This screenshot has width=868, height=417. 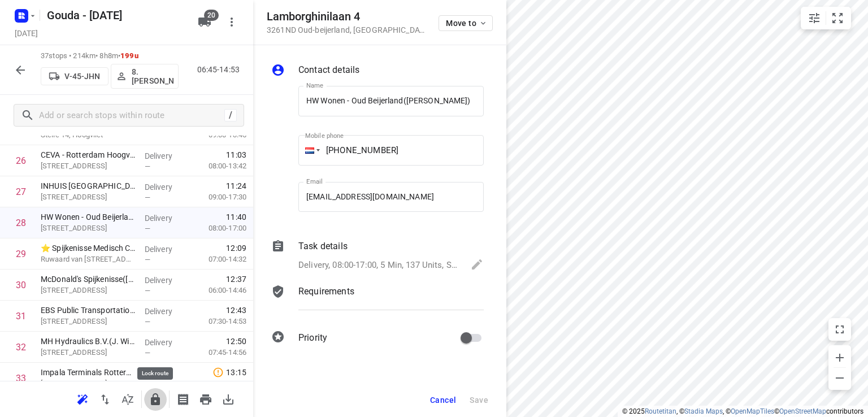 I want to click on p: Priority, so click(x=312, y=338).